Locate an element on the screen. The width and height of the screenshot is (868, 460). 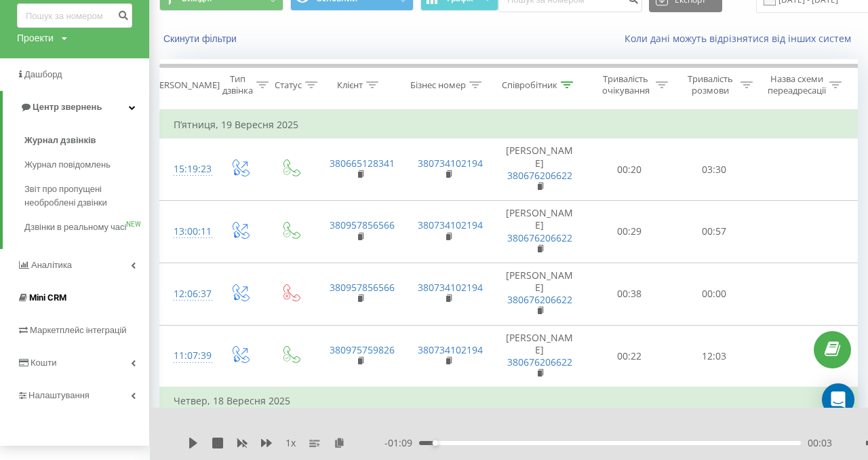
td: 00:38 is located at coordinates (629, 294).